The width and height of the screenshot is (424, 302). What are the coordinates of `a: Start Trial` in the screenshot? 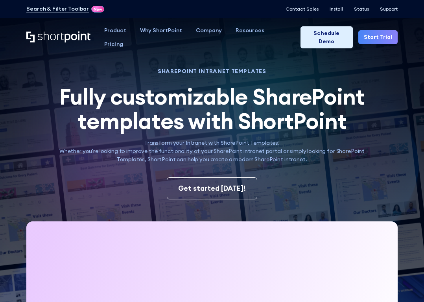 It's located at (378, 37).